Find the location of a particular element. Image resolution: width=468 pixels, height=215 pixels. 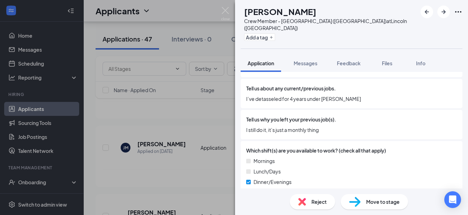

span: Tell us about any current/previous jobs. is located at coordinates (291, 88).